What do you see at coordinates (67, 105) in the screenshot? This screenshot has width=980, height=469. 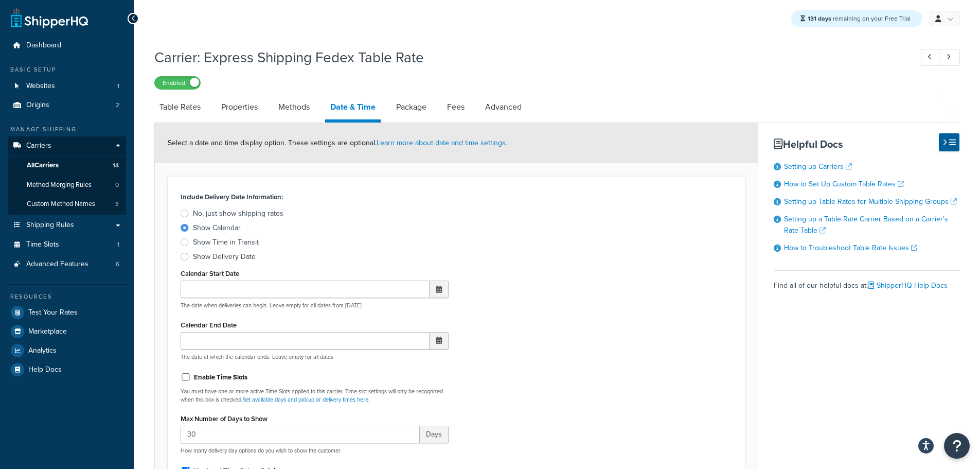 I see `a: Origins2` at bounding box center [67, 105].